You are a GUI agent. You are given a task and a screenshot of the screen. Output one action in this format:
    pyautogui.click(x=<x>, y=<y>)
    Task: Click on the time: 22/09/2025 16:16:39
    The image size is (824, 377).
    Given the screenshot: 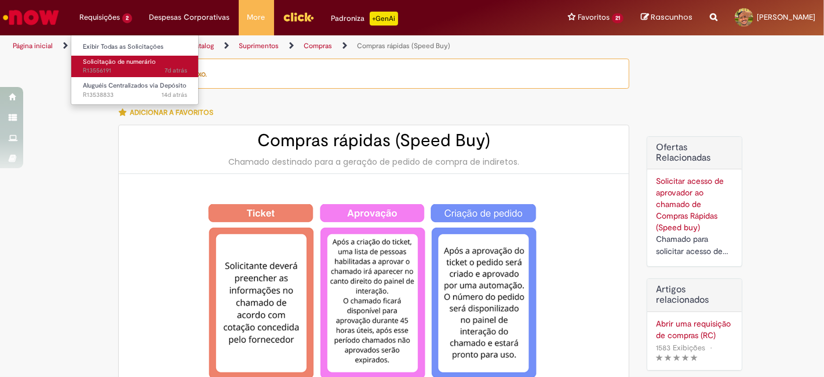 What is the action you would take?
    pyautogui.click(x=176, y=70)
    